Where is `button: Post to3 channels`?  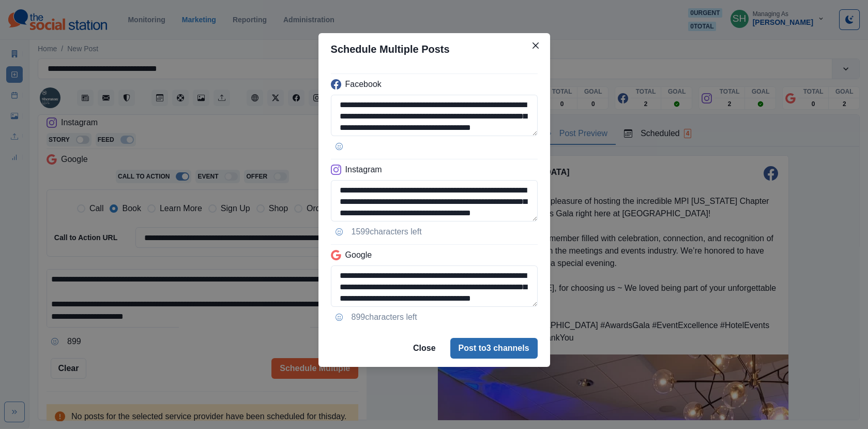
button: Post to3 channels is located at coordinates (494, 348).